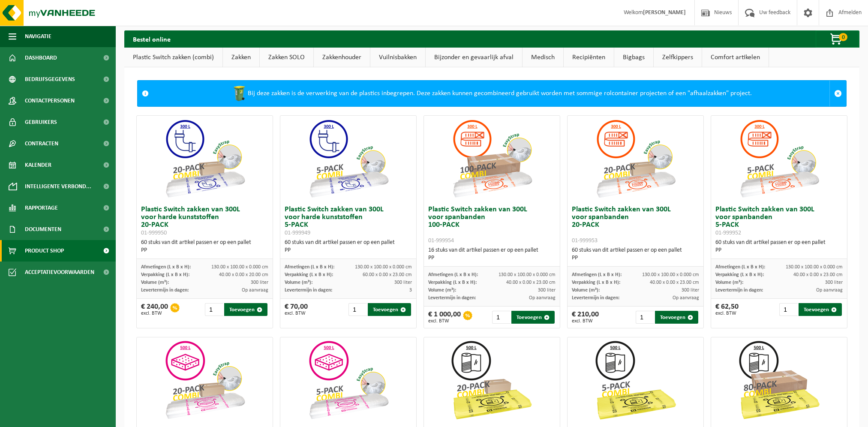 The width and height of the screenshot is (868, 427). Describe the element at coordinates (589, 58) in the screenshot. I see `a: Recipiënten` at that location.